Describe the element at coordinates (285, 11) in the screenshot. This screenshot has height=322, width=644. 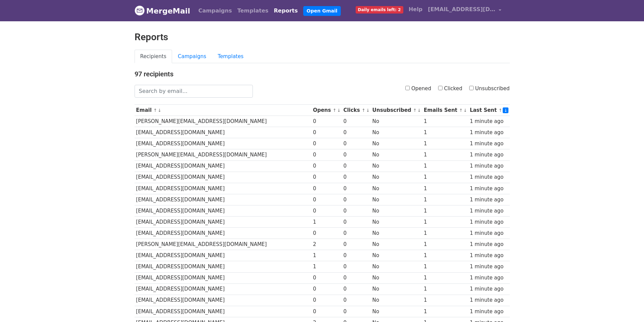
I see `a: Reports` at that location.